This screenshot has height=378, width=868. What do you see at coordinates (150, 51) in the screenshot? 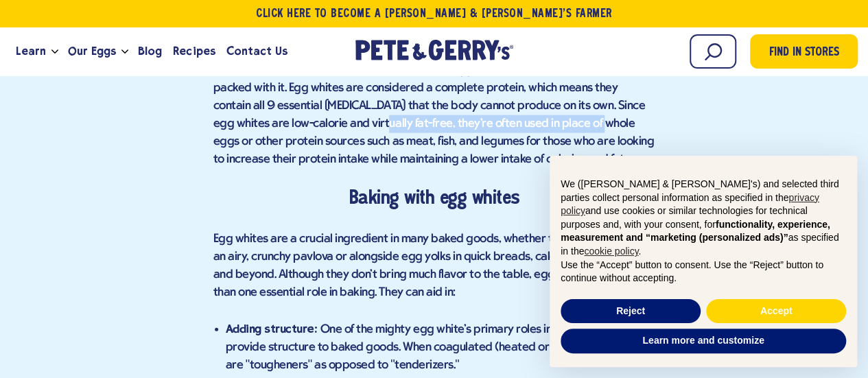
I see `span: Blog` at bounding box center [150, 51].